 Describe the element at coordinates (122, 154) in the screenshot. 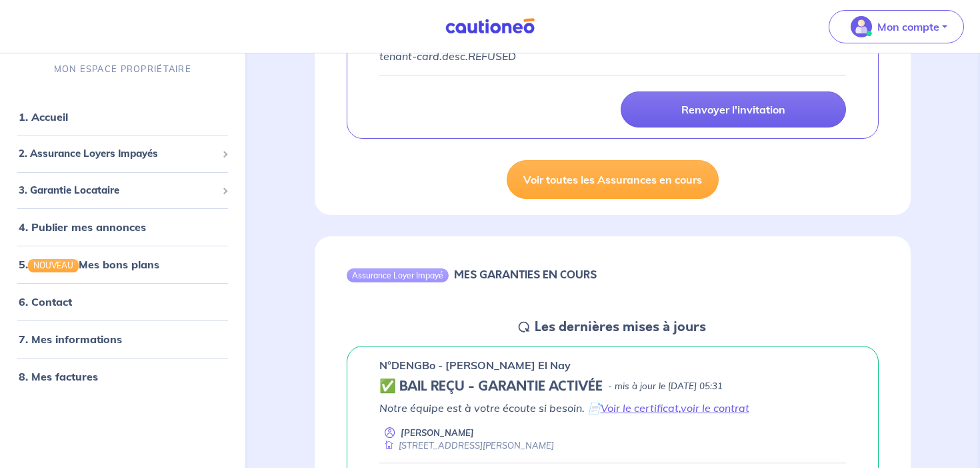

I see `div: 2. Assurance Loyers Impayés` at that location.